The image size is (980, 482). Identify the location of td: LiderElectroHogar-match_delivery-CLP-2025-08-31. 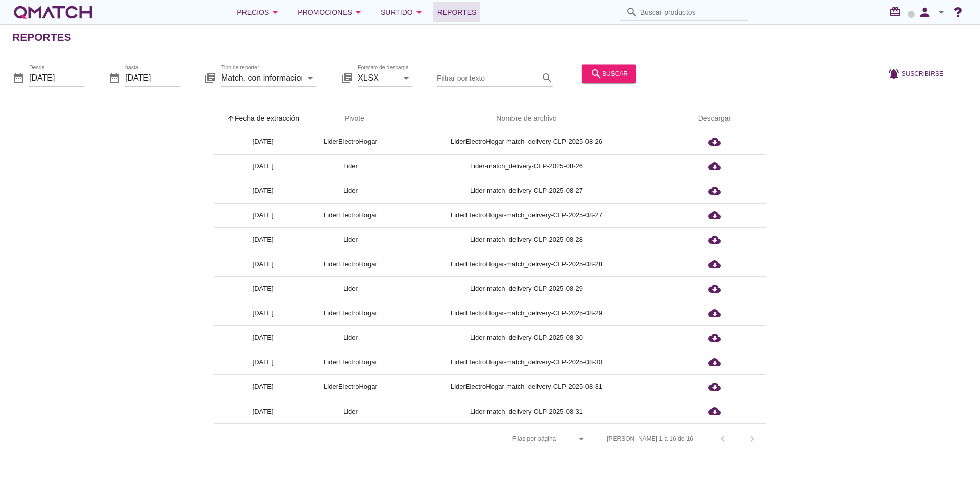
(527, 387).